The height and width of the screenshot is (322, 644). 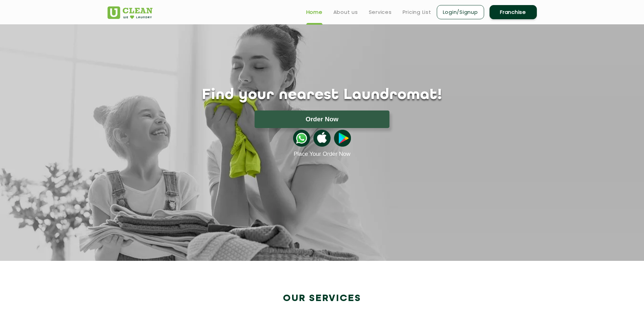 I want to click on a: Franchise, so click(x=513, y=12).